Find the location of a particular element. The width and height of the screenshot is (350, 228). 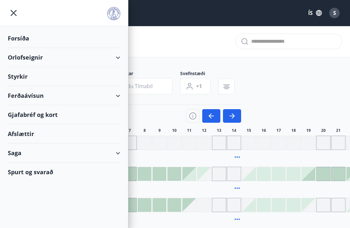

span: 18 is located at coordinates (294, 131).